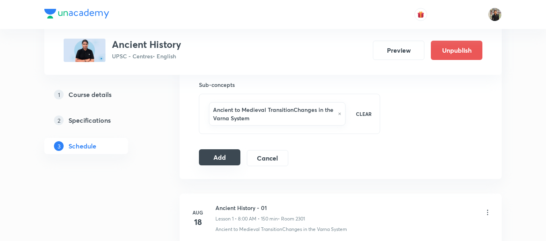  I want to click on h6: Sub-concepts, so click(289, 85).